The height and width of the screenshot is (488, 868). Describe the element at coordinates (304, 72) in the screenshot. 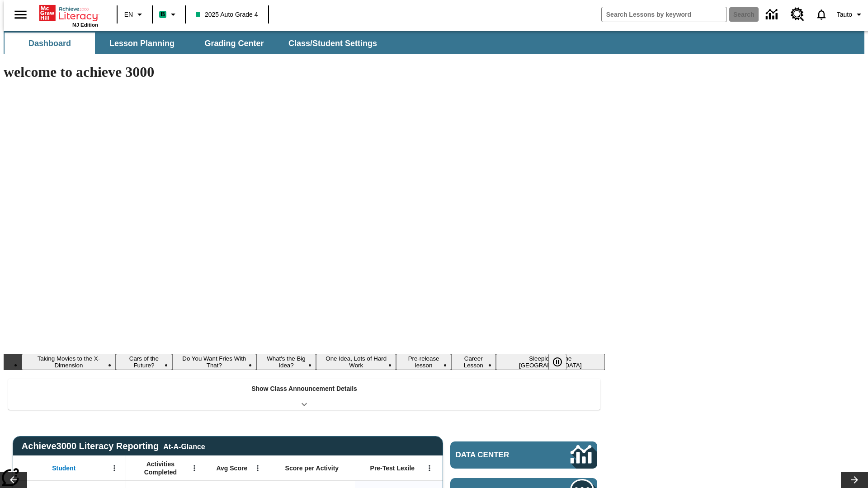

I see `h1: welcome to achieve 3000` at that location.